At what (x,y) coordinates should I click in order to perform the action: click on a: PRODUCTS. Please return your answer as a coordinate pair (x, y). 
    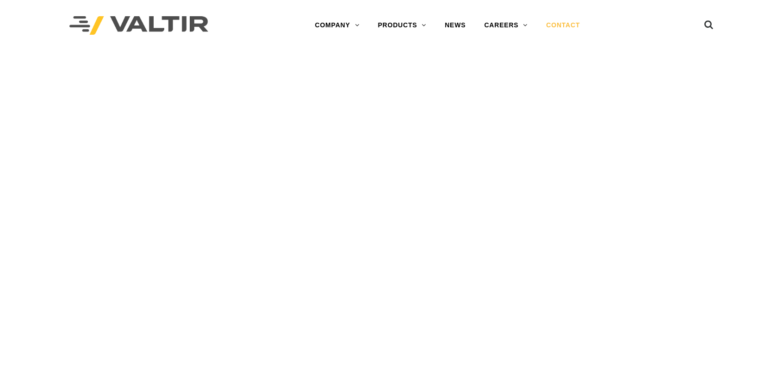
    Looking at the image, I should click on (402, 25).